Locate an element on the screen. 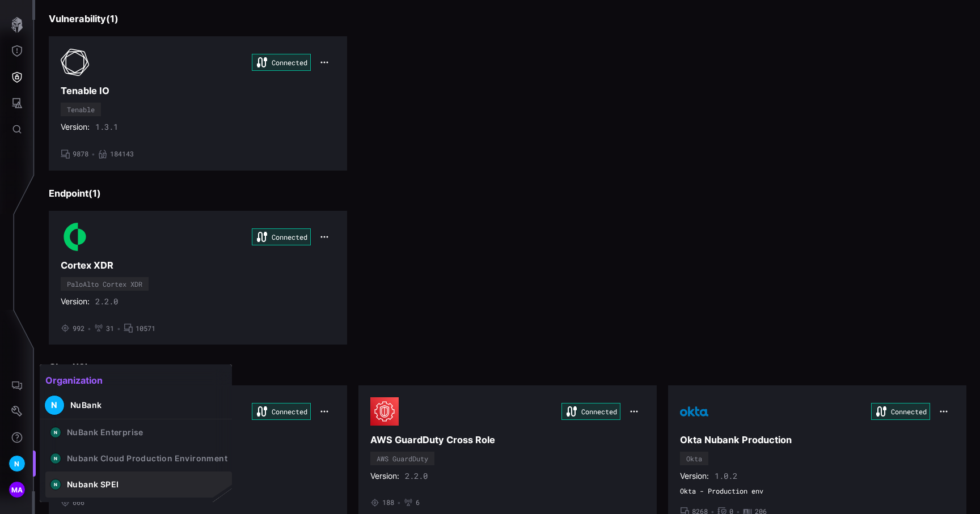 Image resolution: width=980 pixels, height=514 pixels. button: NNubank Cloud Production Environment is located at coordinates (138, 458).